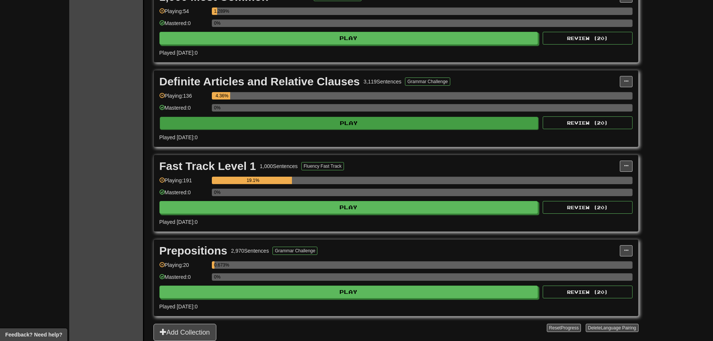 This screenshot has height=341, width=713. What do you see at coordinates (564, 328) in the screenshot?
I see `button: ResetProgress` at bounding box center [564, 328].